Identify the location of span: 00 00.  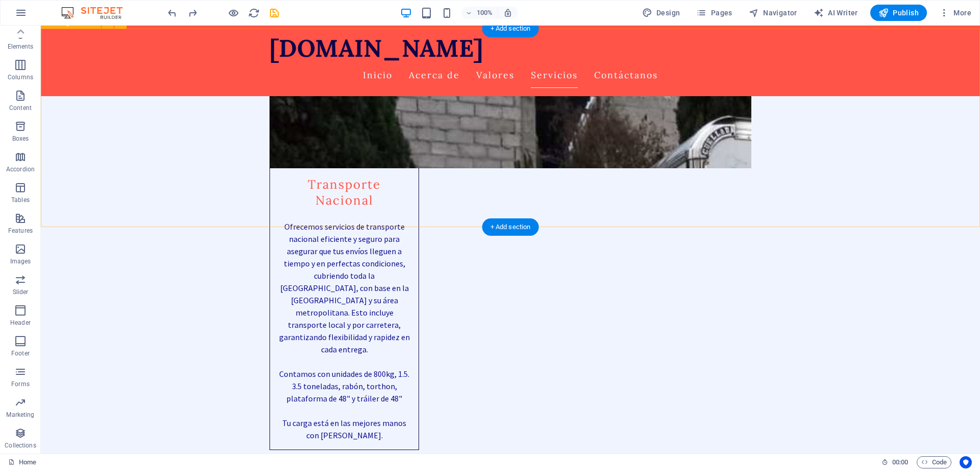
(900, 462).